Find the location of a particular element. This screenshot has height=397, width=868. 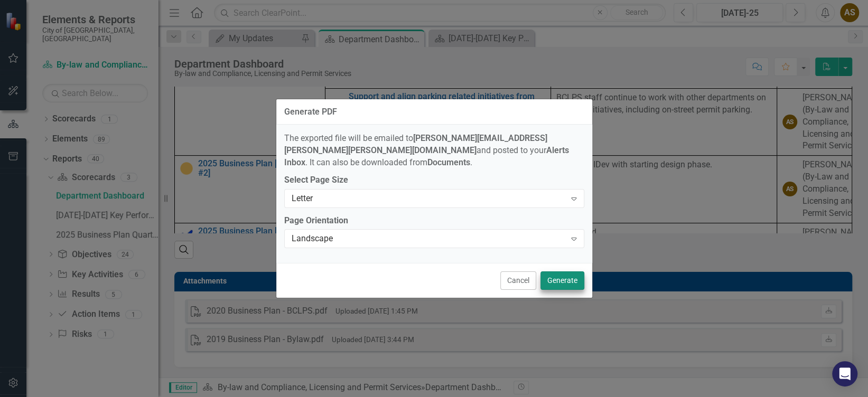

div: Open Intercom Messenger is located at coordinates (845, 374).